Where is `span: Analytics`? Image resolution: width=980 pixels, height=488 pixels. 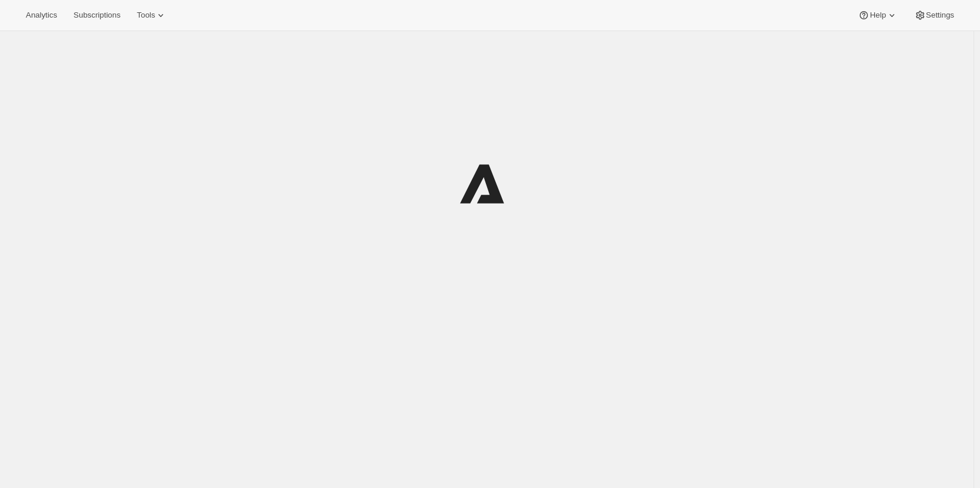 span: Analytics is located at coordinates (41, 16).